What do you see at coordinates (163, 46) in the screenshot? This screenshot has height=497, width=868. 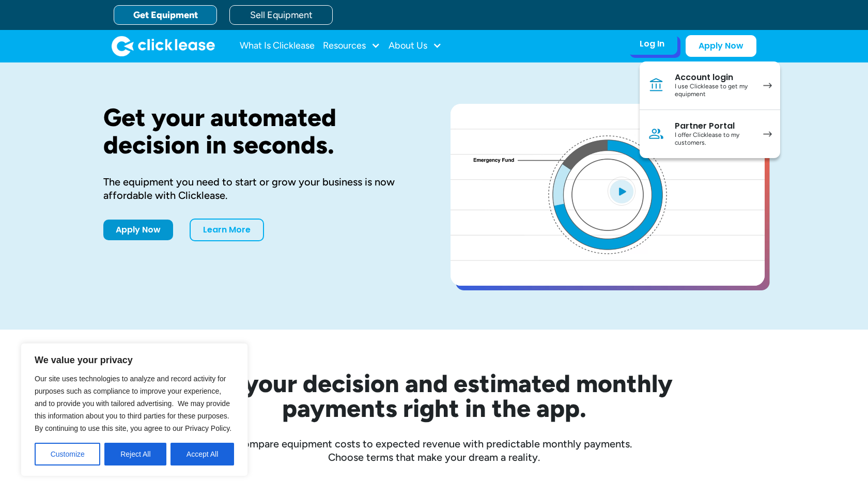 I see `img: Clicklease logo` at bounding box center [163, 46].